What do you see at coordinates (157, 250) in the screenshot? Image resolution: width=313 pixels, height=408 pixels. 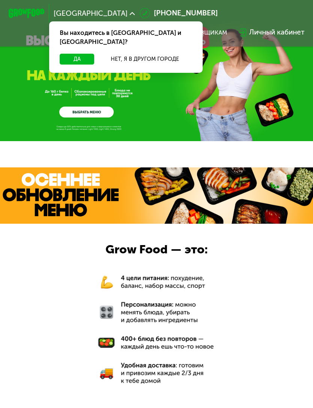 I see `div: Grow Food — это:` at bounding box center [157, 250].